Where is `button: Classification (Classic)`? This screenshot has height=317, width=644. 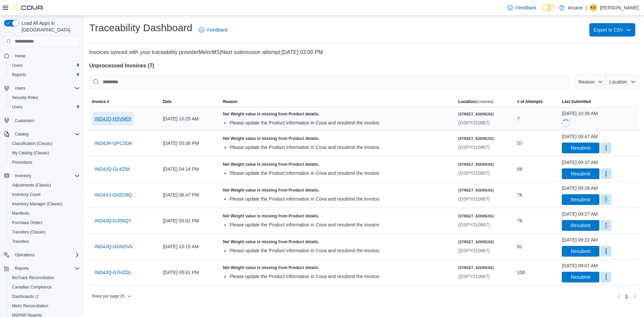
button: Classification (Classic) is located at coordinates (45, 144).